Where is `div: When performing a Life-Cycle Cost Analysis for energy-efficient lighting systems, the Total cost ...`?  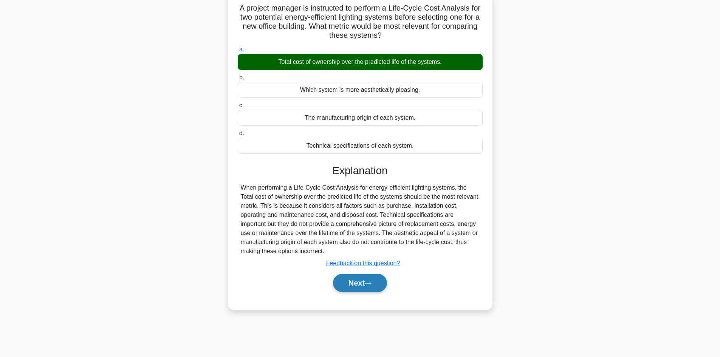
div: When performing a Life-Cycle Cost Analysis for energy-efficient lighting systems, the Total cost ... is located at coordinates (360, 220).